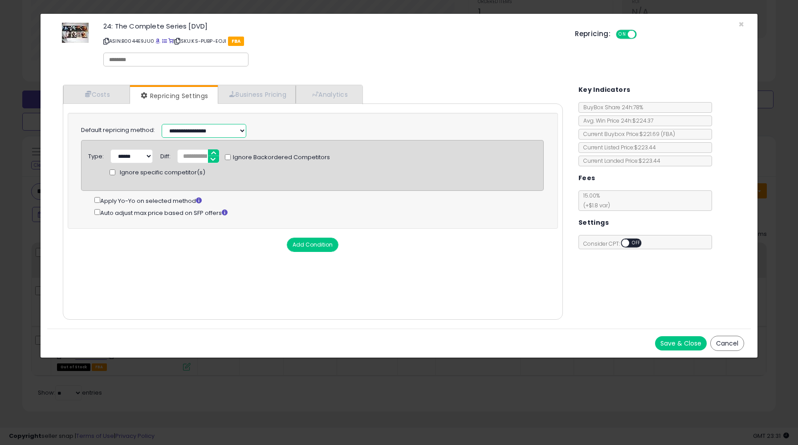 Image resolution: width=798 pixels, height=445 pixels. I want to click on a: Business Pricing, so click(257, 94).